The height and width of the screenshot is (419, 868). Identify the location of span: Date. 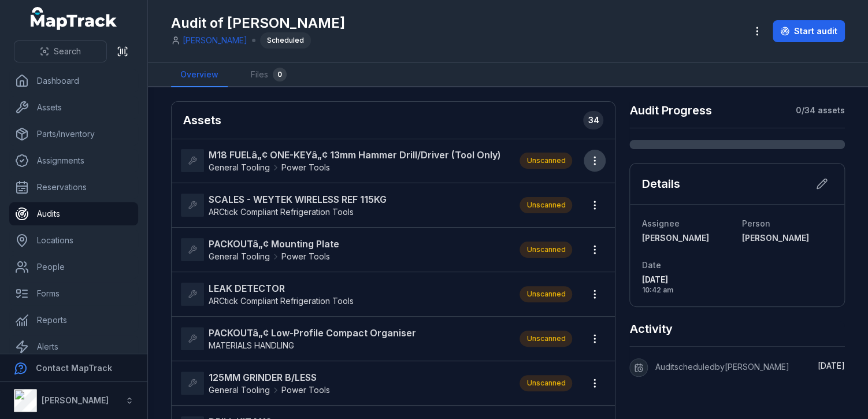
(651, 265).